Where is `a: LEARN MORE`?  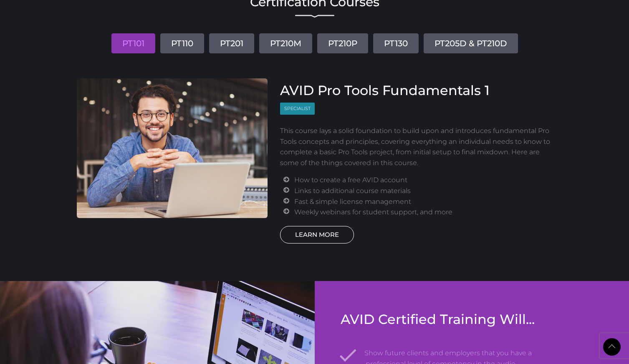
a: LEARN MORE is located at coordinates (317, 234).